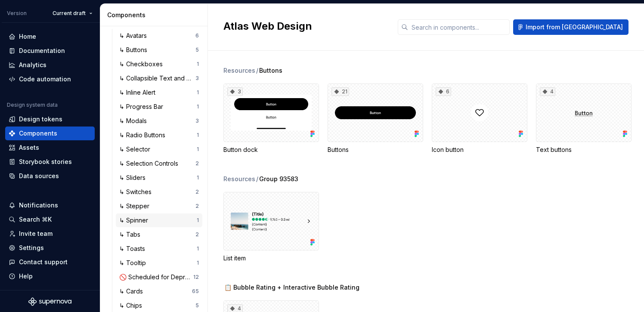 The image size is (644, 312). Describe the element at coordinates (50, 248) in the screenshot. I see `a: Settings` at that location.